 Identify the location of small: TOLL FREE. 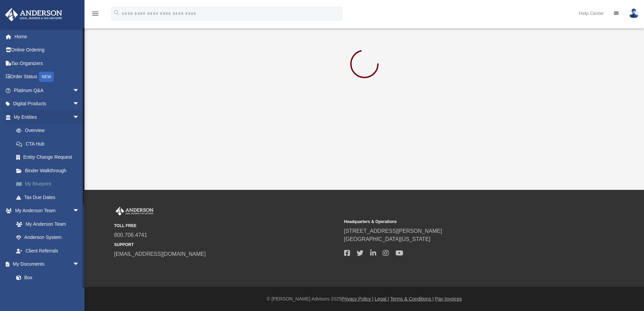
(227, 226).